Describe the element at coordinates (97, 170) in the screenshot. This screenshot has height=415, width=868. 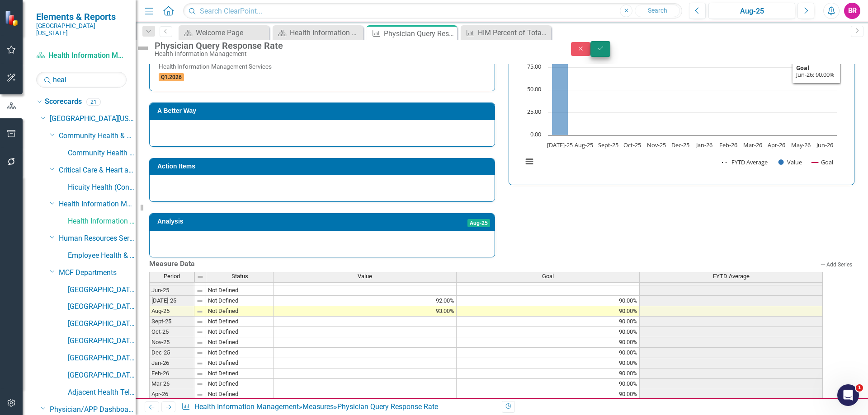
I see `a: Critical Care & Heart and Vascular Services` at that location.